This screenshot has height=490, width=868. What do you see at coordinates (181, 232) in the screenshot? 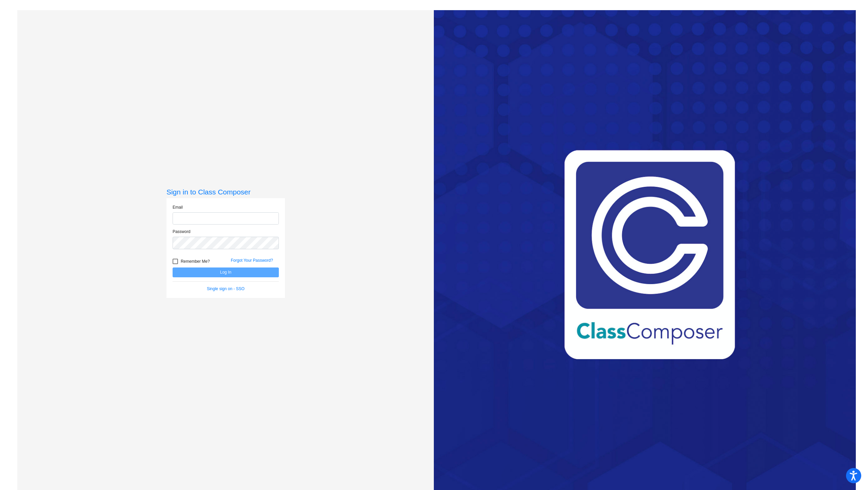
I see `label: Password` at bounding box center [181, 232].